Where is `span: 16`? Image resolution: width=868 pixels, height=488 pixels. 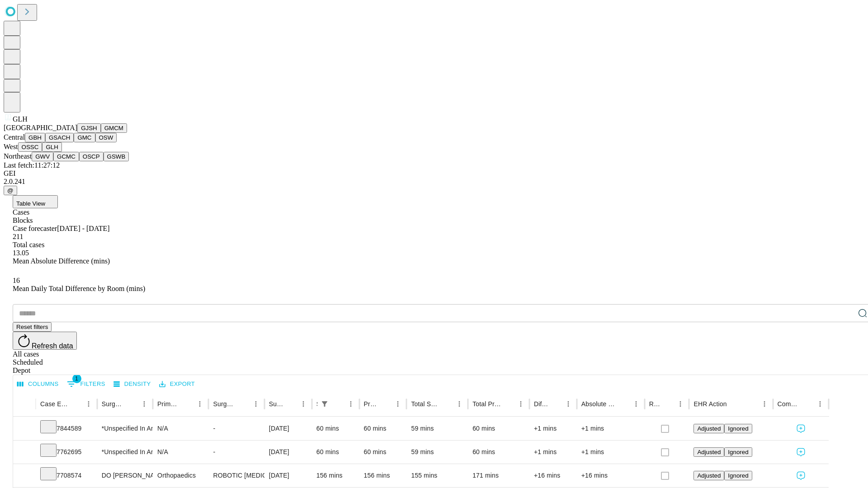 span: 16 is located at coordinates (16, 280).